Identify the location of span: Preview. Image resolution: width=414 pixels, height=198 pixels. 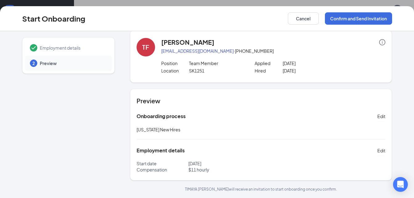
(73, 63).